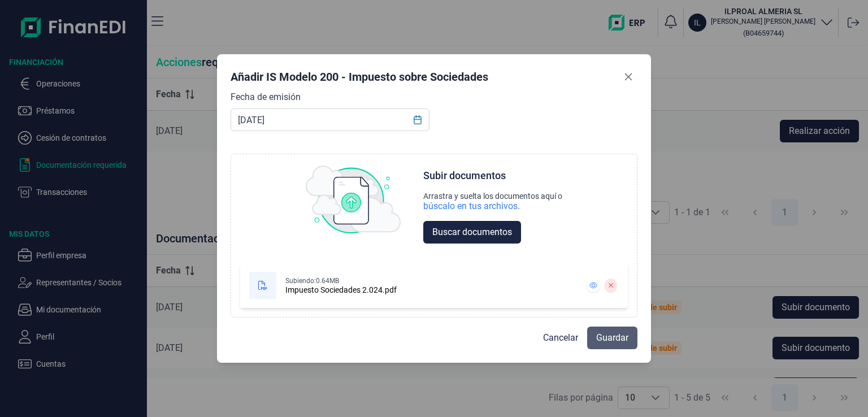 The image size is (868, 417). What do you see at coordinates (493, 196) in the screenshot?
I see `div: Arrastra y suelta los documentos aquí o` at bounding box center [493, 196].